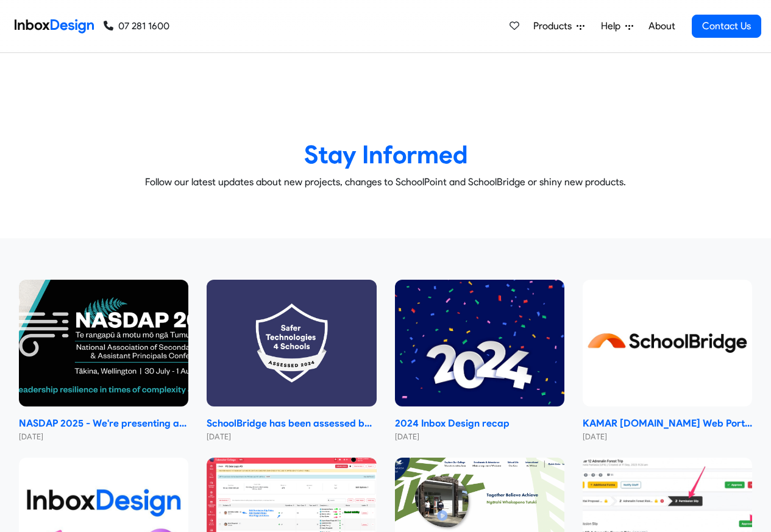 This screenshot has width=771, height=532. What do you see at coordinates (617, 26) in the screenshot?
I see `a: Help` at bounding box center [617, 26].